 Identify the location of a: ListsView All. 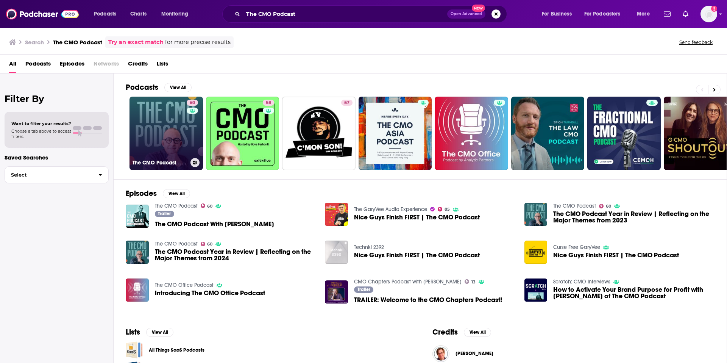
(149, 331).